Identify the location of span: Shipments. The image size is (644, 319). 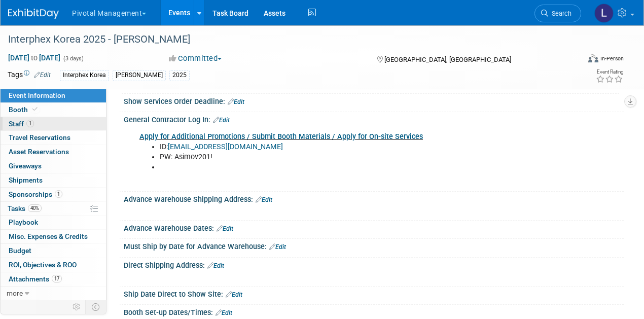
(25, 180).